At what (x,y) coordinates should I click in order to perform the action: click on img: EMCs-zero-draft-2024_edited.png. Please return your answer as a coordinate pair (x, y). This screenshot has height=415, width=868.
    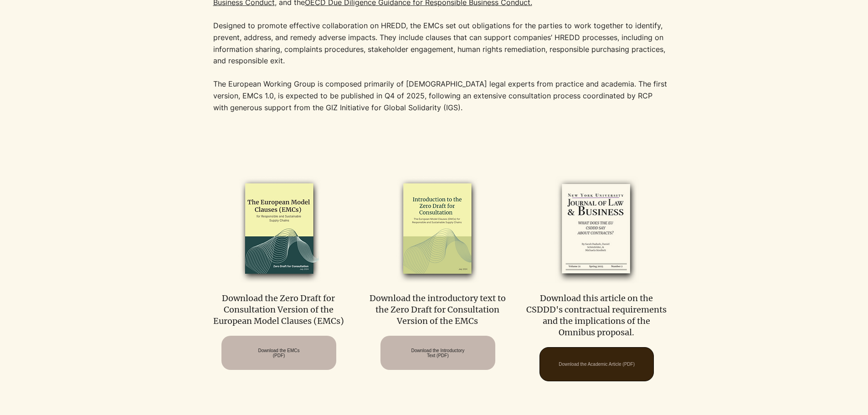
    Looking at the image, I should click on (278, 229).